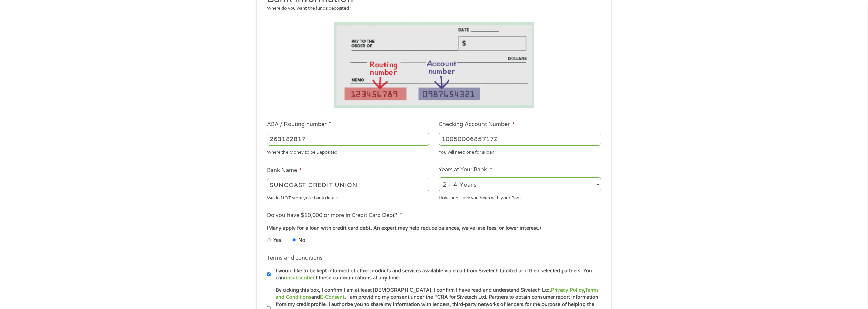  What do you see at coordinates (520, 197) in the screenshot?
I see `div: How long Have you been with your Bank` at bounding box center [520, 197].